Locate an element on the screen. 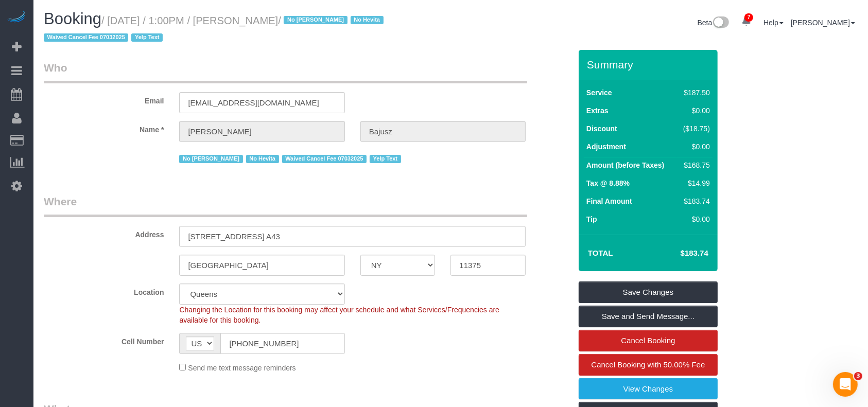 This screenshot has width=868, height=407. div: $168.75 is located at coordinates (694, 165).